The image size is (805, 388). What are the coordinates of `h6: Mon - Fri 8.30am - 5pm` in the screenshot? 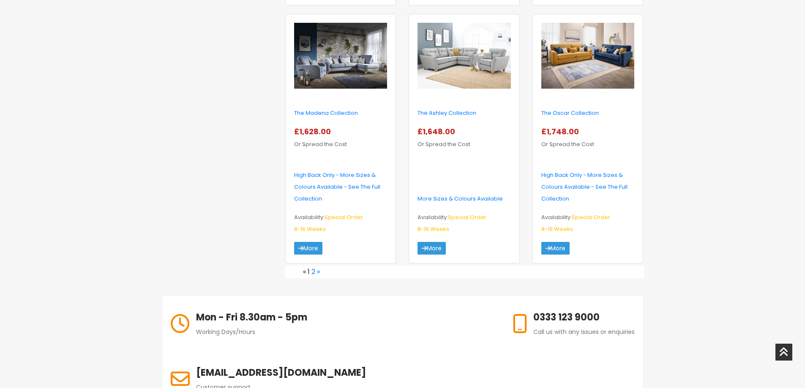 It's located at (251, 317).